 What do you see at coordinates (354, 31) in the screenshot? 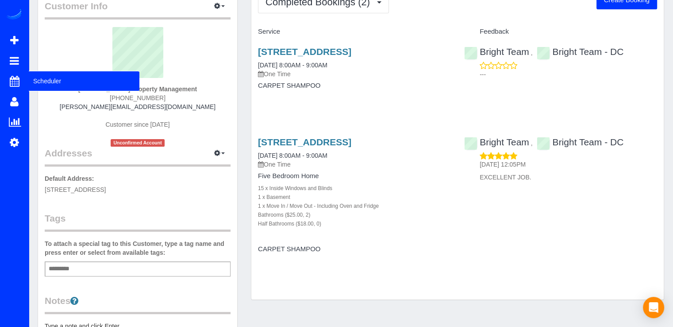
I see `h4: Service` at bounding box center [354, 31].